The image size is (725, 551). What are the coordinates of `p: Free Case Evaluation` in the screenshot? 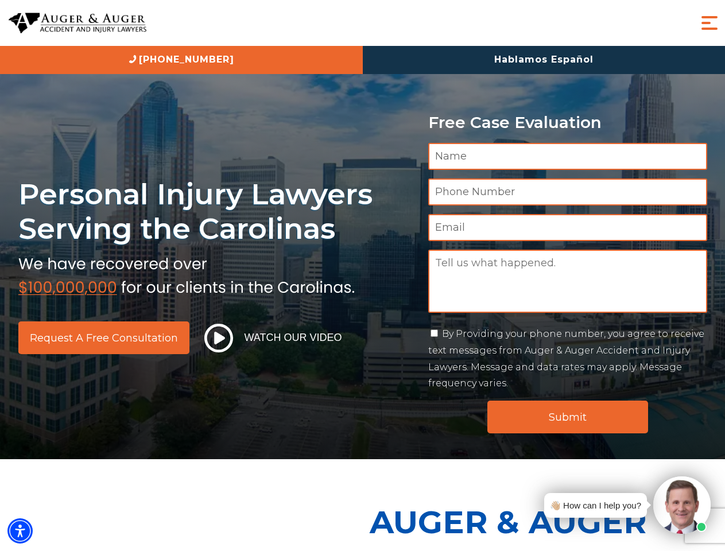 It's located at (568, 122).